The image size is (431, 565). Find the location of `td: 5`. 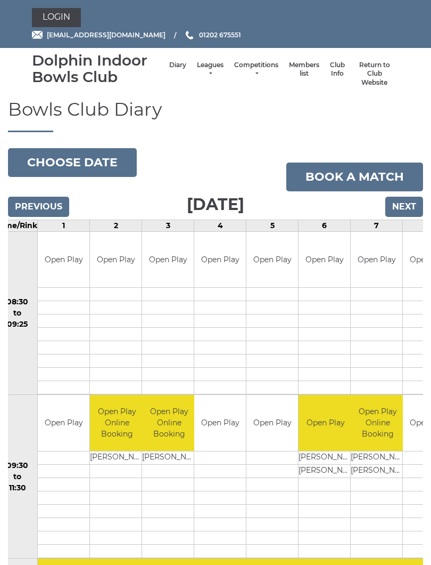

td: 5 is located at coordinates (273, 225).